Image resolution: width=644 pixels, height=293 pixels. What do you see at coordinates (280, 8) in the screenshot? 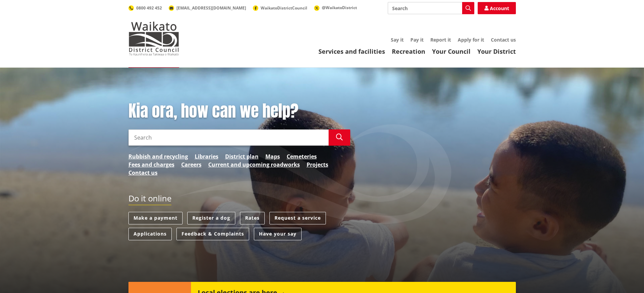
I see `a: WaikatoDistrictCouncil` at bounding box center [280, 8].